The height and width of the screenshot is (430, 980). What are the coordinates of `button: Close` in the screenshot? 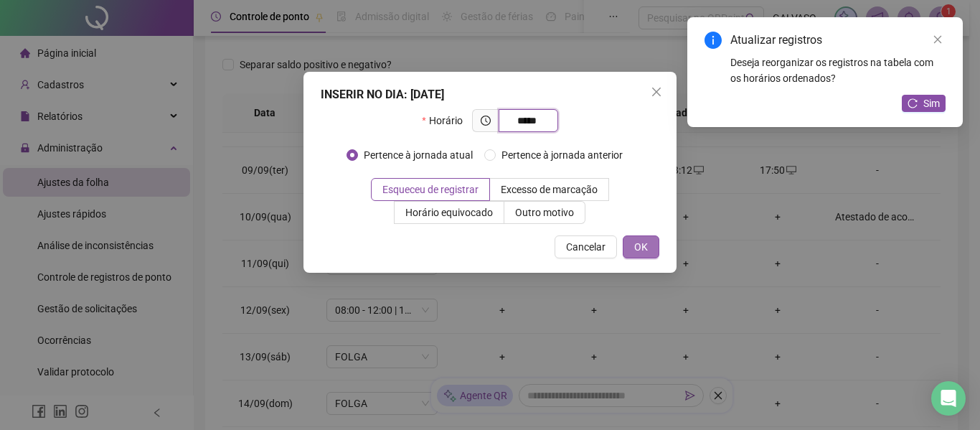 It's located at (657, 92).